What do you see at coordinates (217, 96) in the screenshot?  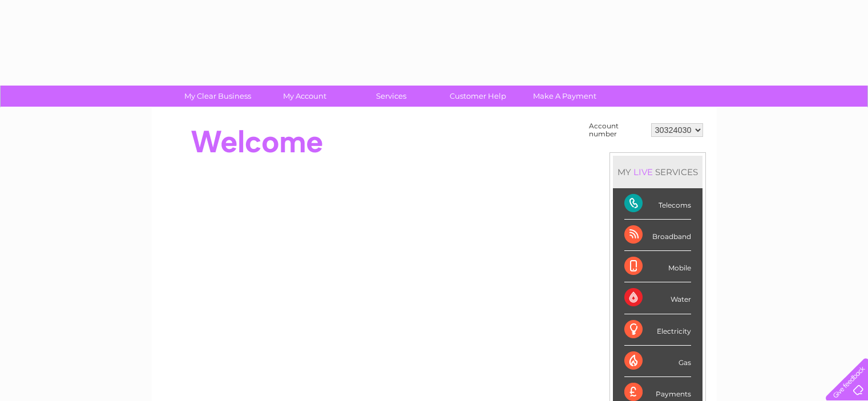 I see `a: My Clear Business` at bounding box center [217, 96].